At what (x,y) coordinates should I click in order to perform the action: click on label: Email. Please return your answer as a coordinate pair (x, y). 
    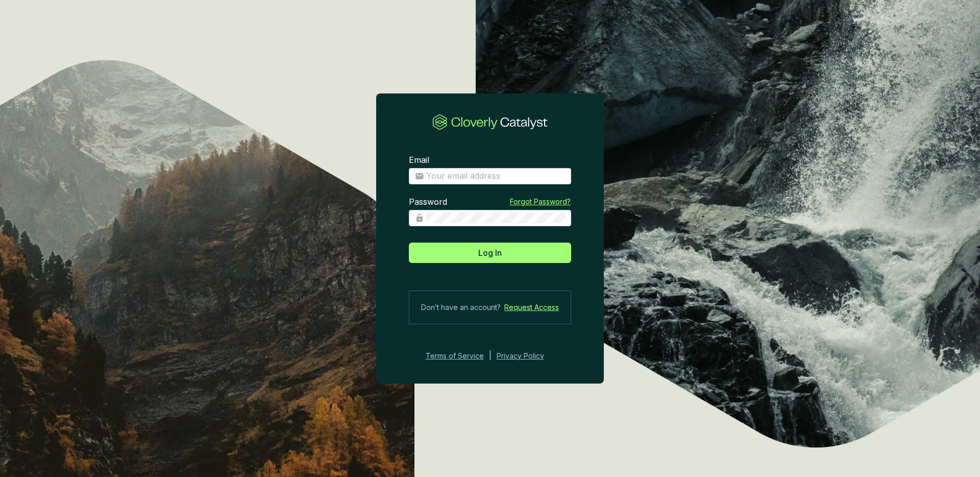
    Looking at the image, I should click on (419, 160).